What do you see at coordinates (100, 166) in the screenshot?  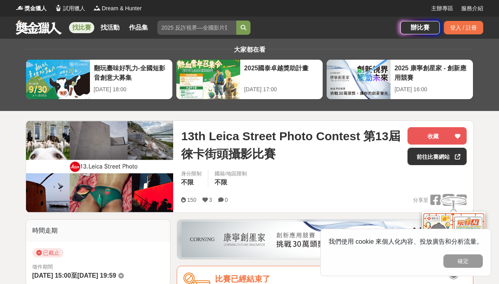 I see `img: Cover Image` at bounding box center [100, 166].